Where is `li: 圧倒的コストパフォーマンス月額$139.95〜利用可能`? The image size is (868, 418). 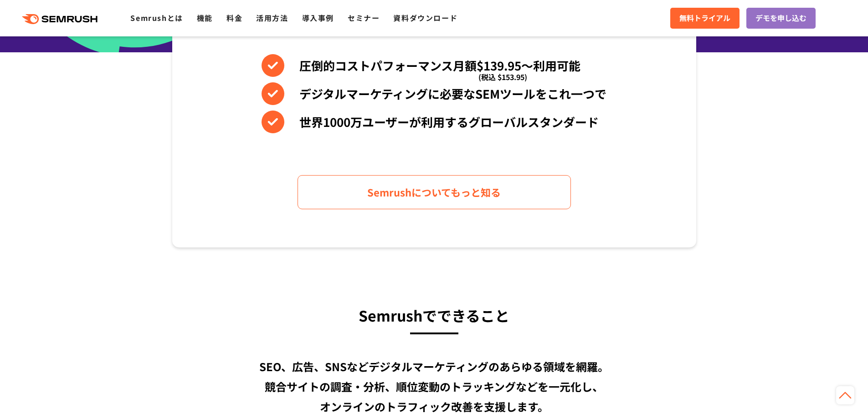
li: 圧倒的コストパフォーマンス月額$139.95〜利用可能 is located at coordinates (434, 66).